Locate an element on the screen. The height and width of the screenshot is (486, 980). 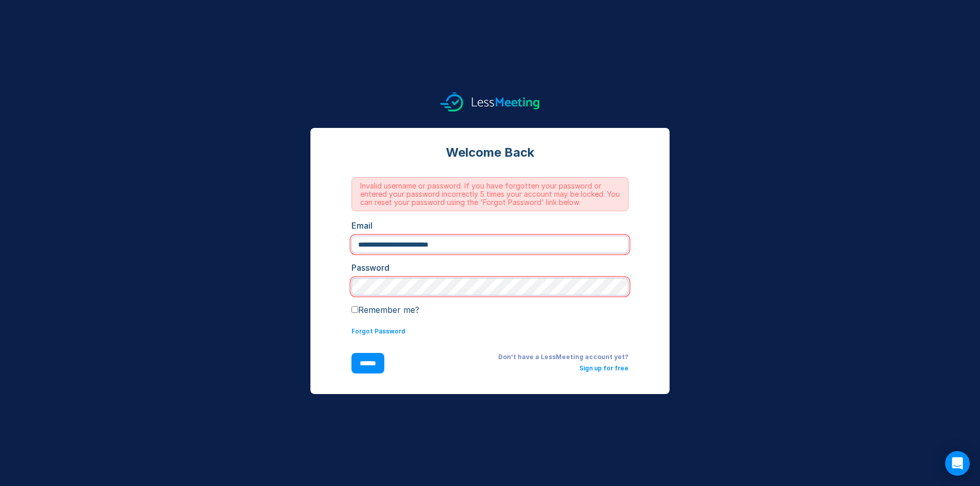
div: Welcome Back is located at coordinates (490, 152).